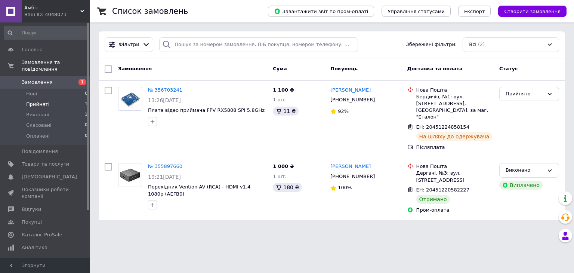 The height and width of the screenshot is (273, 574). What do you see at coordinates (46, 33) in the screenshot?
I see `input: Пошук` at bounding box center [46, 33].